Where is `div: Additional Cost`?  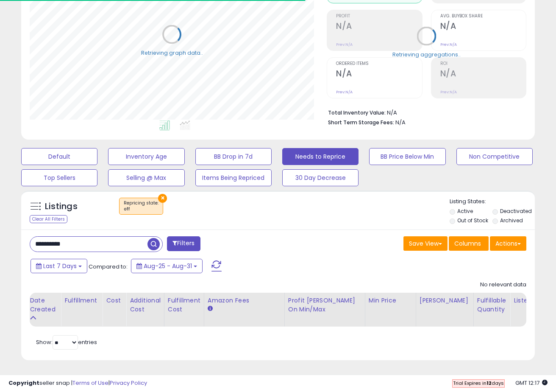
div: Additional Cost is located at coordinates (145, 305).